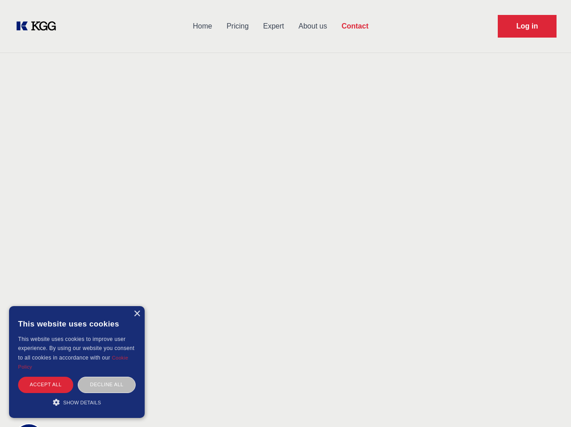 The width and height of the screenshot is (571, 427). Describe the element at coordinates (355, 26) in the screenshot. I see `a: Contact` at that location.